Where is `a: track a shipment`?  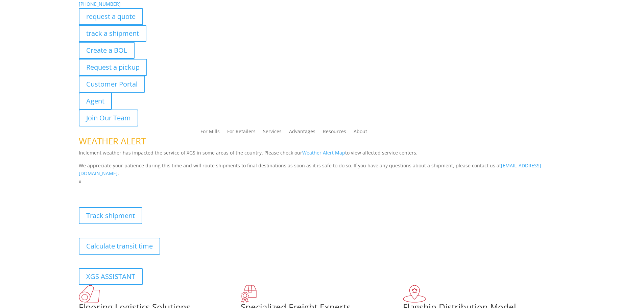 a: track a shipment is located at coordinates (113, 33).